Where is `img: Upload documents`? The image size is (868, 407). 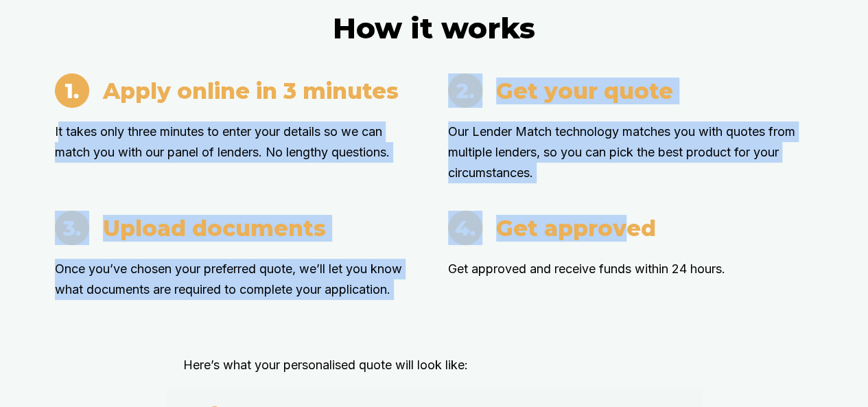 img: Upload documents is located at coordinates (72, 228).